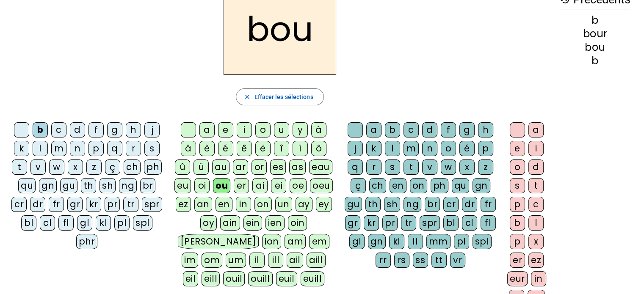  I want to click on div: br, so click(148, 186).